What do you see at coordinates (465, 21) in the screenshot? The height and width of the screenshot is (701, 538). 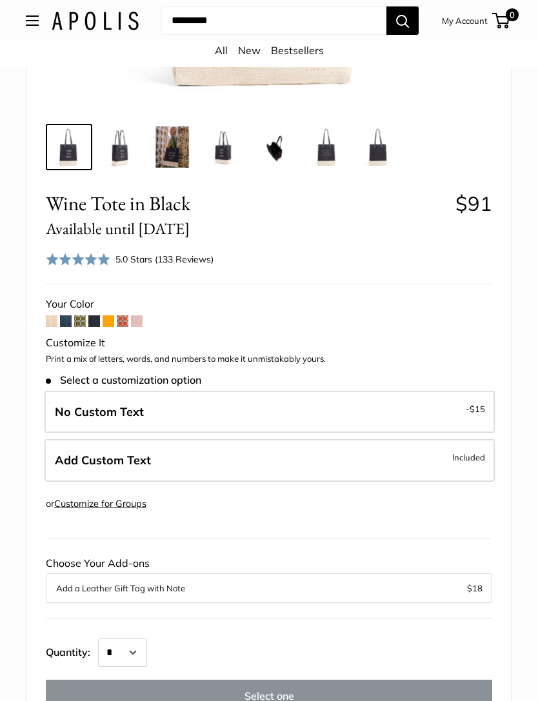 I see `a: My Account` at bounding box center [465, 21].